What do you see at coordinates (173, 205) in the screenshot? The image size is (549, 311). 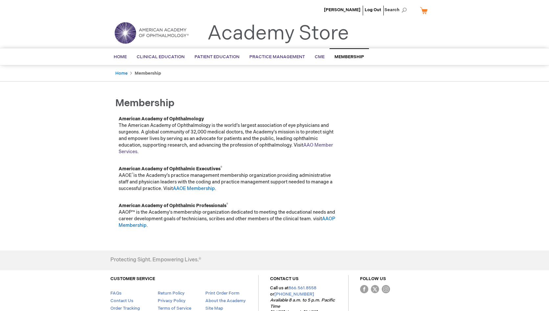 I see `strong: American Academy of Ophthalmic Professionals` at bounding box center [173, 205].